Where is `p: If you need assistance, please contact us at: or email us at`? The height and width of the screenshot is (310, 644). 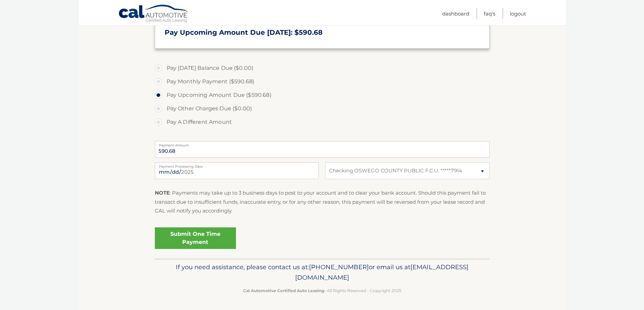 p: If you need assistance, please contact us at: or email us at is located at coordinates (322, 273).